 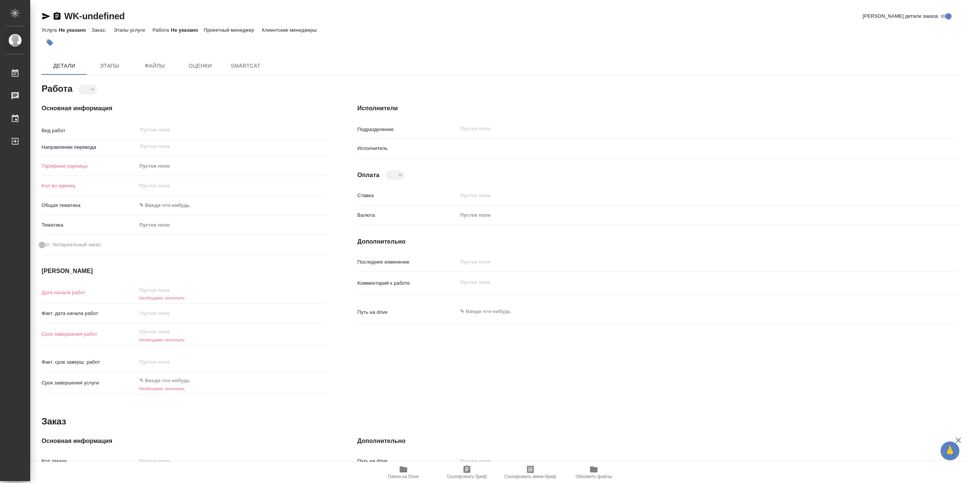 What do you see at coordinates (230, 30) in the screenshot?
I see `p: Проектный менеджер` at bounding box center [230, 30].